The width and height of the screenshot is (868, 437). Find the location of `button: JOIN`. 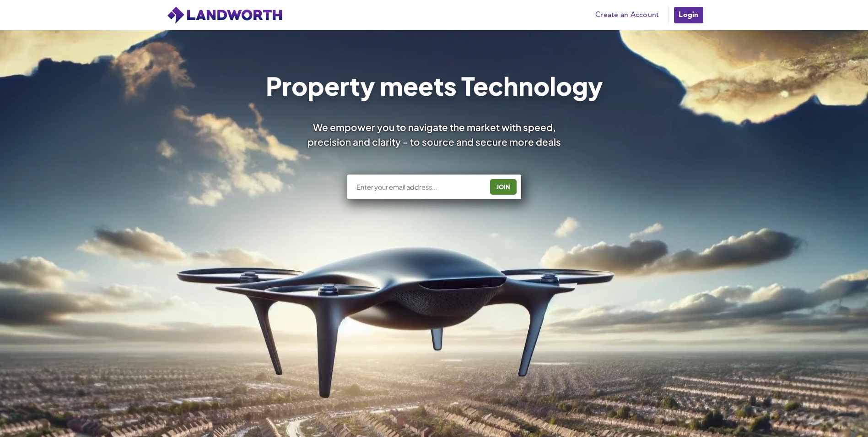

button: JOIN is located at coordinates (503, 187).